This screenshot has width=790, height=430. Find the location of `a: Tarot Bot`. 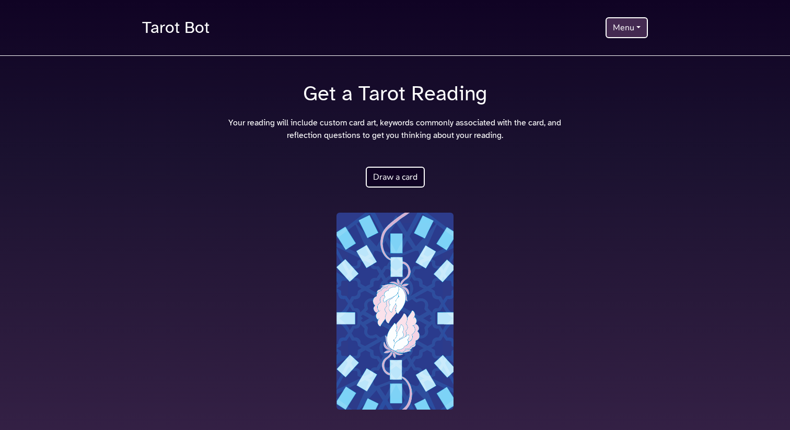

a: Tarot Bot is located at coordinates (176, 28).